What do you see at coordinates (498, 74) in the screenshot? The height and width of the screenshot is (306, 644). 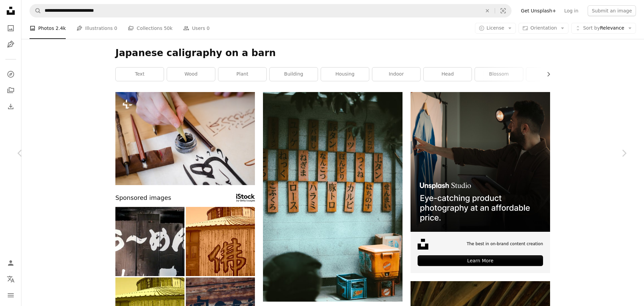 I see `a: blossom` at bounding box center [498, 74].